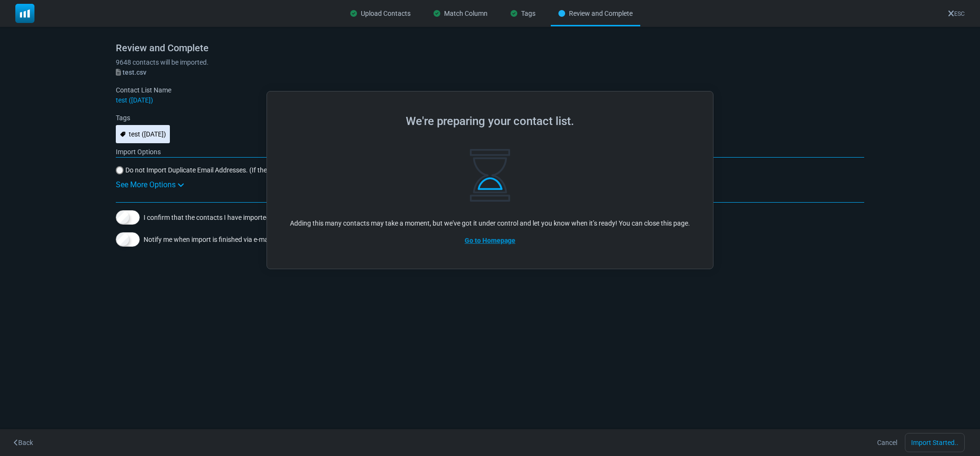 This screenshot has width=980, height=456. What do you see at coordinates (380, 14) in the screenshot?
I see `div: Upload Contacts` at bounding box center [380, 14].